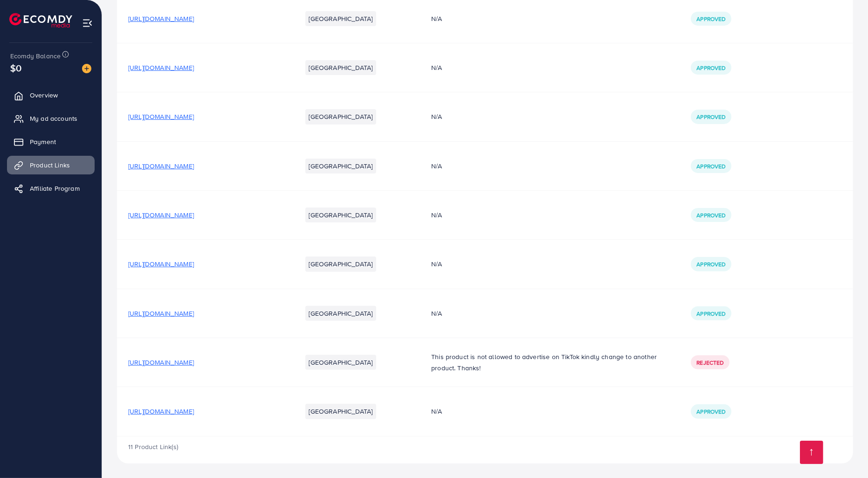 This screenshot has width=868, height=478. Describe the element at coordinates (55, 188) in the screenshot. I see `span: Affiliate Program` at that location.